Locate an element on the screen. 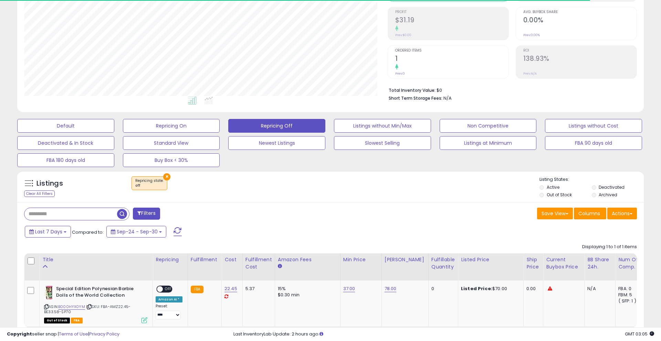 Image resolution: width=661 pixels, height=341 pixels. div: Amazon AI * is located at coordinates (169, 300).